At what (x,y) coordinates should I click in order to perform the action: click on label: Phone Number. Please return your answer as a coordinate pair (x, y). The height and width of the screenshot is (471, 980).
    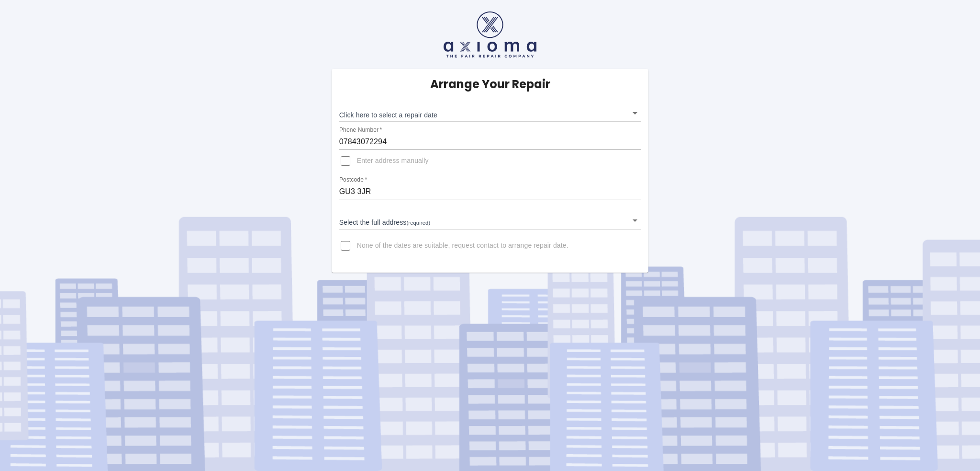
    Looking at the image, I should click on (361, 130).